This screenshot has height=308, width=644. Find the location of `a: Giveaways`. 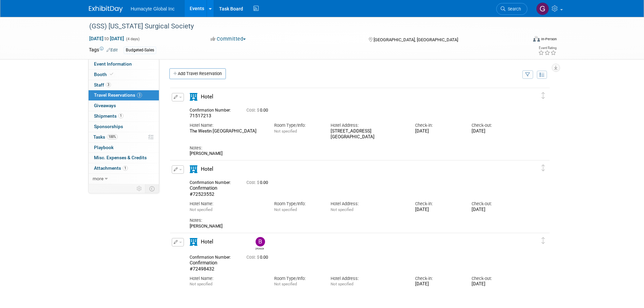

a: Giveaways is located at coordinates (124, 106).